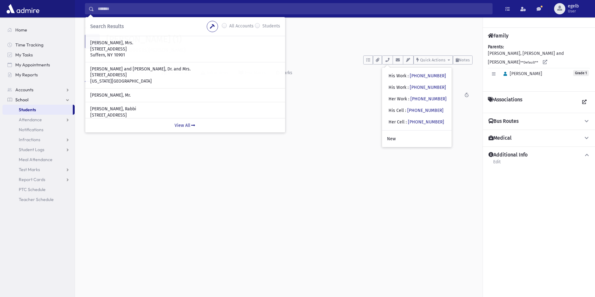 The height and width of the screenshot is (297, 595). I want to click on span: Notifications, so click(31, 130).